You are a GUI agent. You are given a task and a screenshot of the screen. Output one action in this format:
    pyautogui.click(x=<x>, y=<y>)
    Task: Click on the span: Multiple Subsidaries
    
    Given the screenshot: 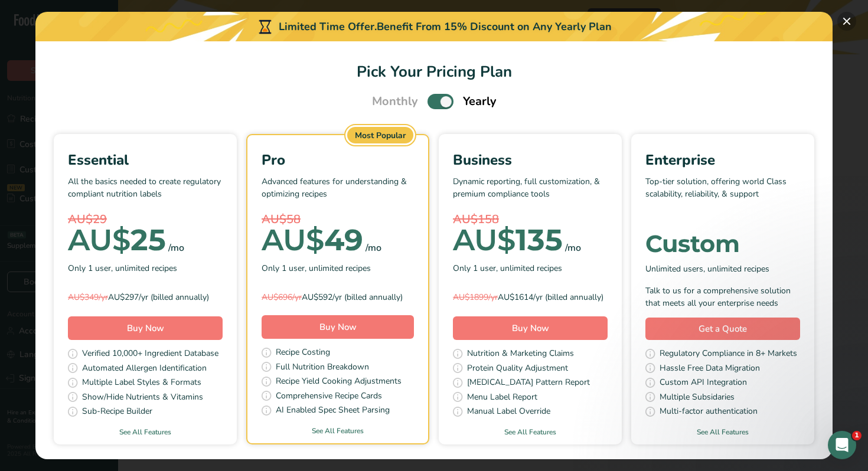 What is the action you would take?
    pyautogui.click(x=696, y=398)
    